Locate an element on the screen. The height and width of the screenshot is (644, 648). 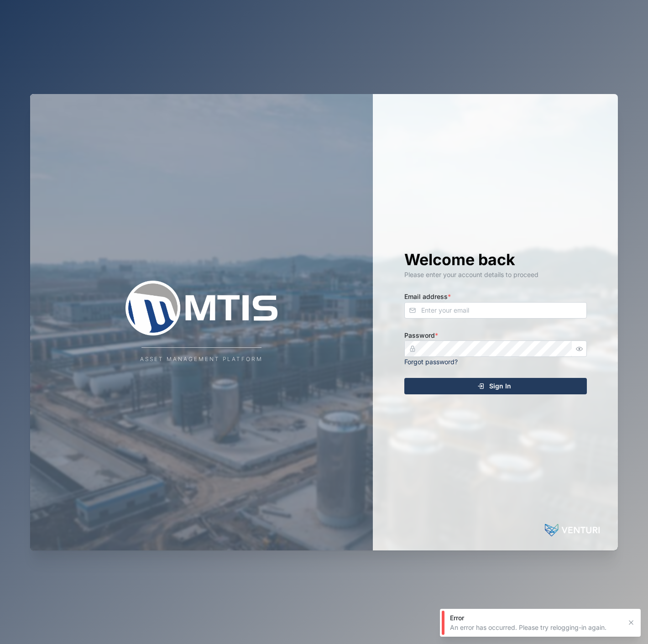
img: Powered by: Venturi is located at coordinates (573, 530).